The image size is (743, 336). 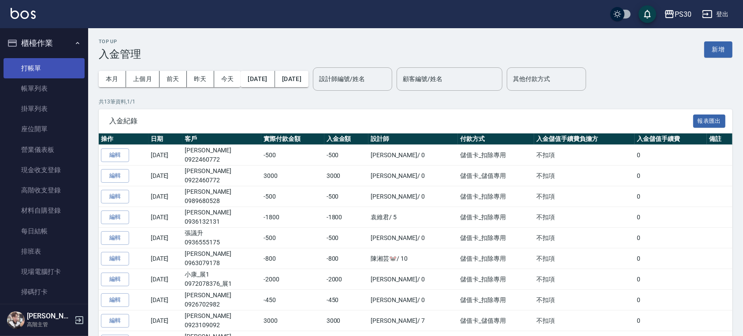 I want to click on button: PS30, so click(x=678, y=14).